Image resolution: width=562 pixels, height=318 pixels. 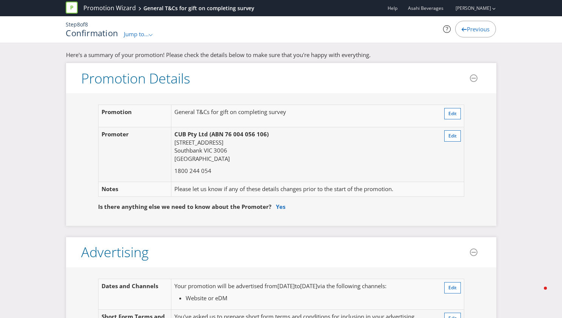 I want to click on span: CUB Pty Ltd, so click(x=191, y=134).